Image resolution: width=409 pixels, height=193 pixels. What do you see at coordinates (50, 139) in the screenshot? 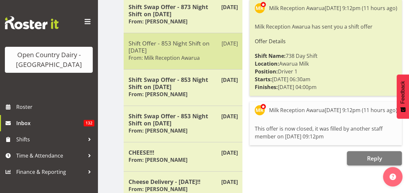
I see `span: Shifts` at bounding box center [50, 139].